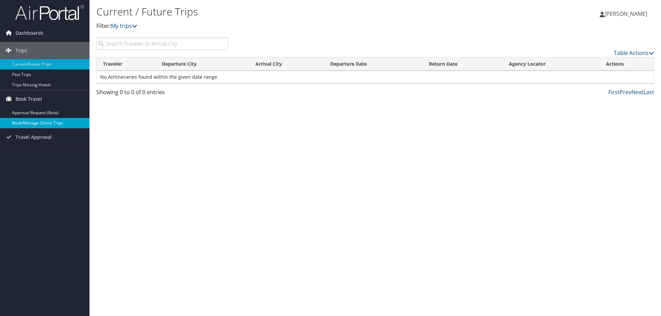 The height and width of the screenshot is (316, 661). What do you see at coordinates (282, 12) in the screenshot?
I see `h1: Current / Future Trips` at bounding box center [282, 12].